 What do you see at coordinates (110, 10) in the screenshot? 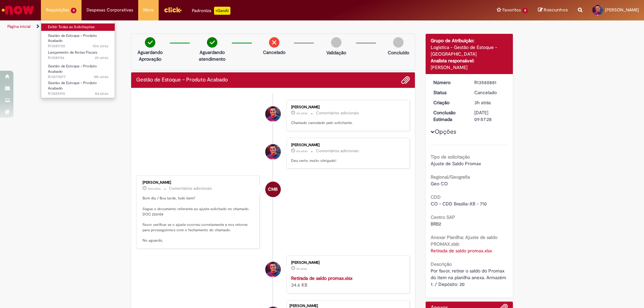
I see `span: Despesas Corporativas` at bounding box center [110, 10].